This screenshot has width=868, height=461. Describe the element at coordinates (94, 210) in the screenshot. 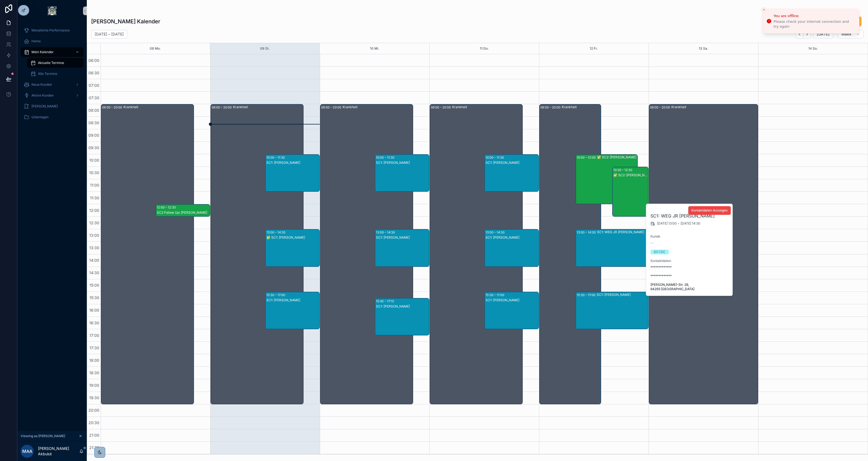

I see `span: 12:00` at that location.